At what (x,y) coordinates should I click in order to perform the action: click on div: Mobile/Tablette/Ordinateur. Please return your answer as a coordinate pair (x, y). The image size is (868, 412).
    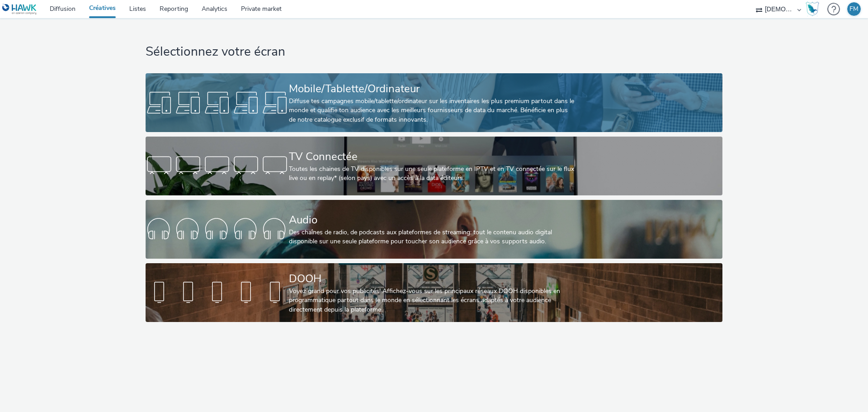
    Looking at the image, I should click on (432, 89).